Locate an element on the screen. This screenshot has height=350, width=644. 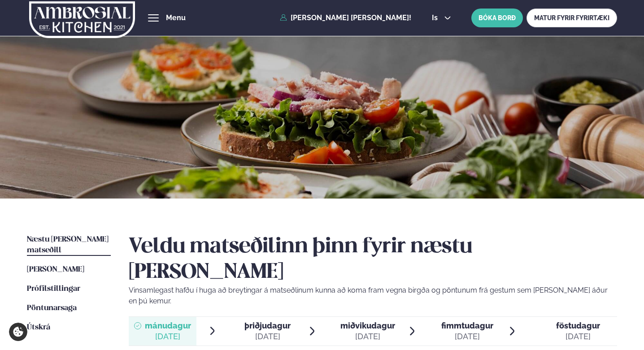
span: Útskrá is located at coordinates (39, 327).